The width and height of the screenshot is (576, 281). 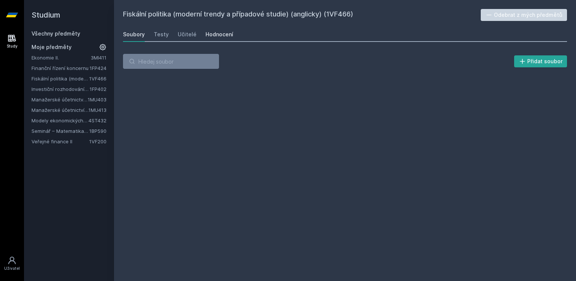 What do you see at coordinates (134, 34) in the screenshot?
I see `a: Soubory` at bounding box center [134, 34].